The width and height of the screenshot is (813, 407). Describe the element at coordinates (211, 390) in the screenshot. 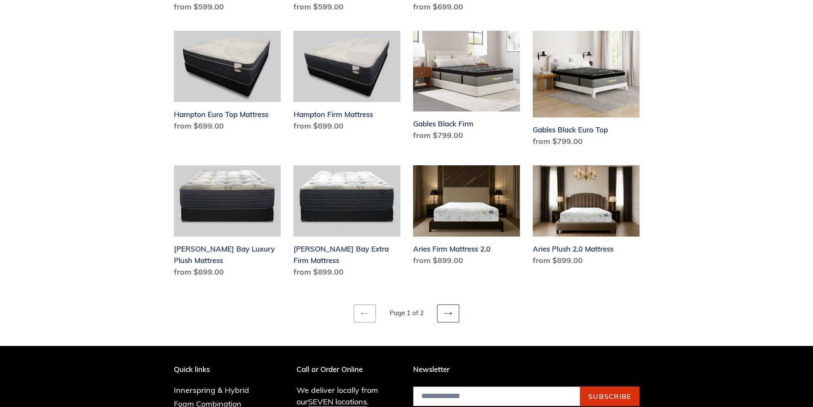

I see `a: Innerspring & Hybrid` at that location.